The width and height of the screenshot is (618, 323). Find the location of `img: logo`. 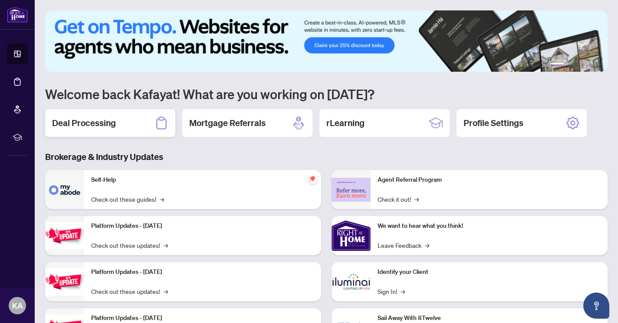

img: logo is located at coordinates (17, 14).